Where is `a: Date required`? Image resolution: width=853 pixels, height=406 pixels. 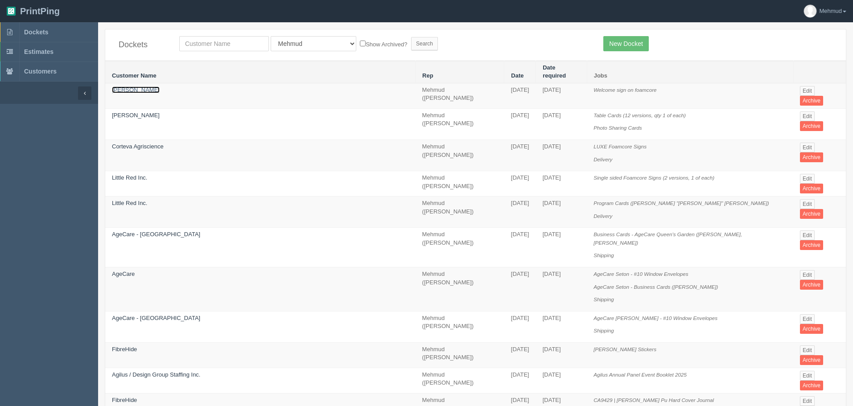 a: Date required is located at coordinates (554, 72).